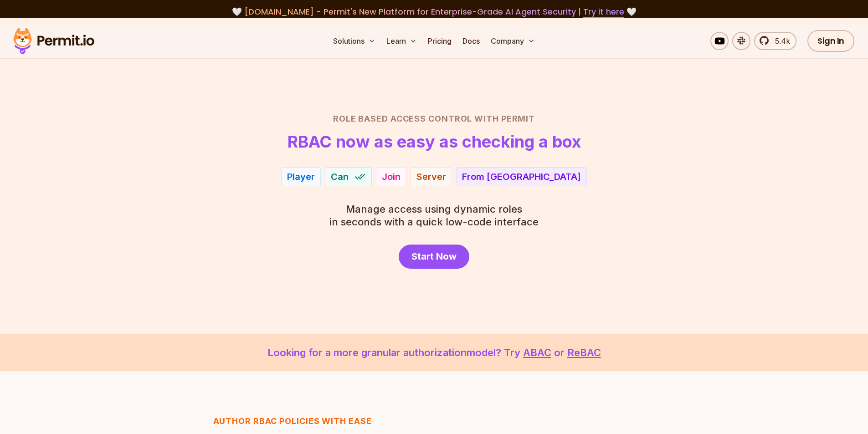 The width and height of the screenshot is (868, 434). I want to click on button: Company, so click(513, 41).